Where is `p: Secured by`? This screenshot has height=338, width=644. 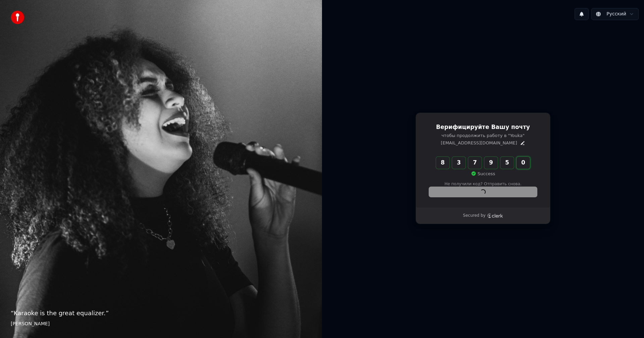
p: Secured by is located at coordinates (474, 216).